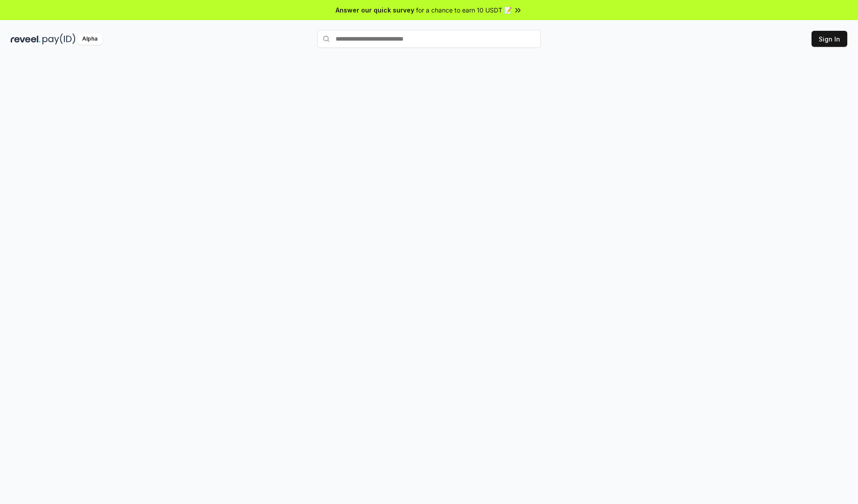  I want to click on img: pay_id, so click(59, 39).